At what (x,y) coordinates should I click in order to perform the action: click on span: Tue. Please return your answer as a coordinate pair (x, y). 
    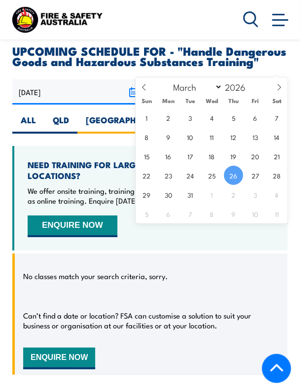
    Looking at the image, I should click on (190, 101).